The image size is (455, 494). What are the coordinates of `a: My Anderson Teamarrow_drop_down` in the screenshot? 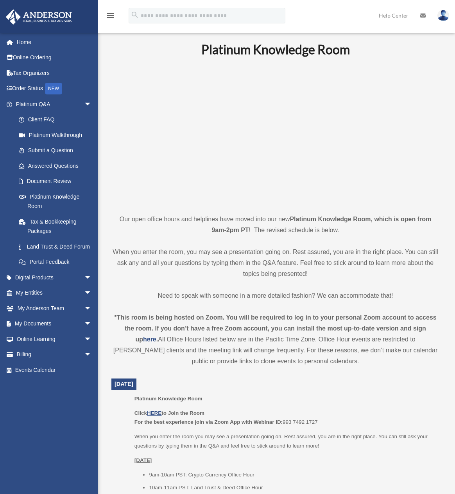 It's located at (54, 308).